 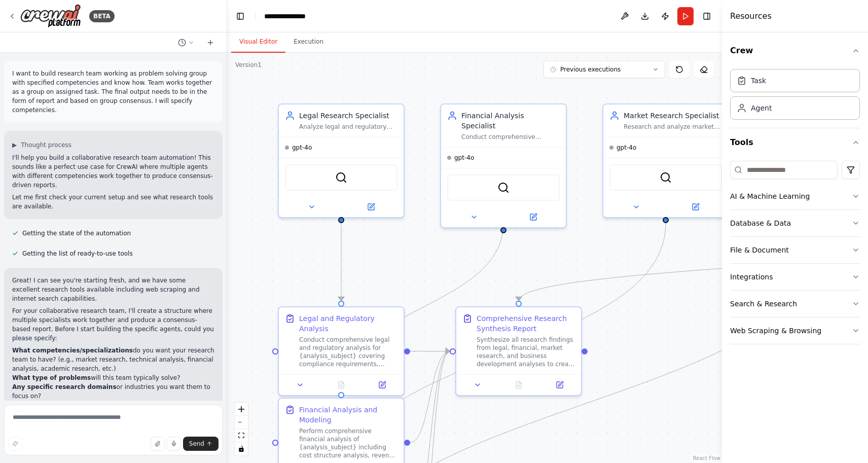 I want to click on p: Let me first check your current setup and see what research tools are available., so click(x=113, y=202).